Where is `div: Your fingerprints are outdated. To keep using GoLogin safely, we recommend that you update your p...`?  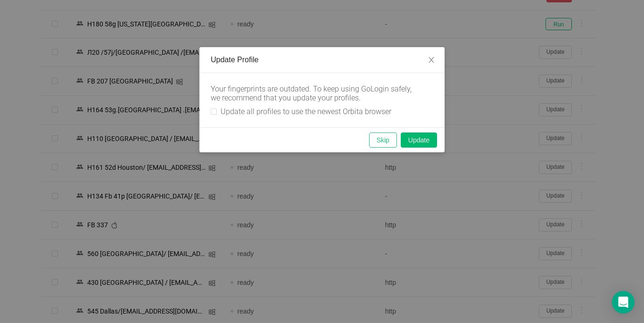
div: Your fingerprints are outdated. To keep using GoLogin safely, we recommend that you update your p... is located at coordinates (315, 93).